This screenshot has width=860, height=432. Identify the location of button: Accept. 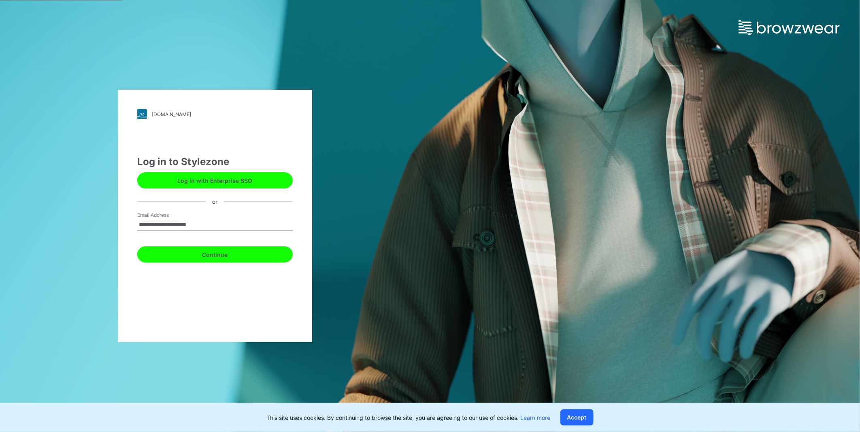
(577, 418).